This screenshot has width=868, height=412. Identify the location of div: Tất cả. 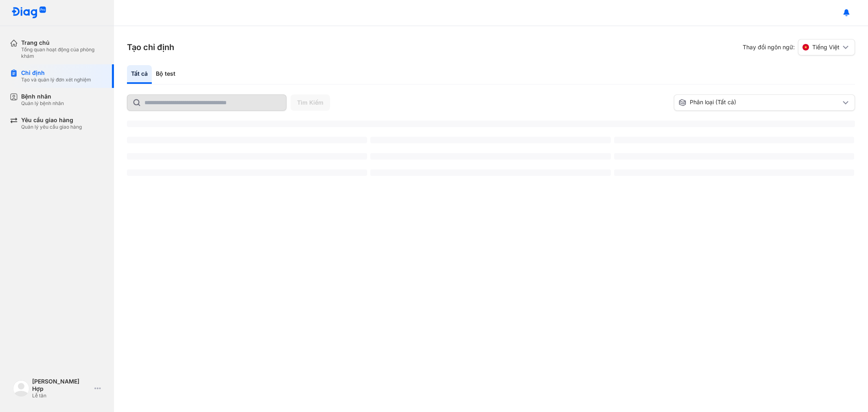
(139, 74).